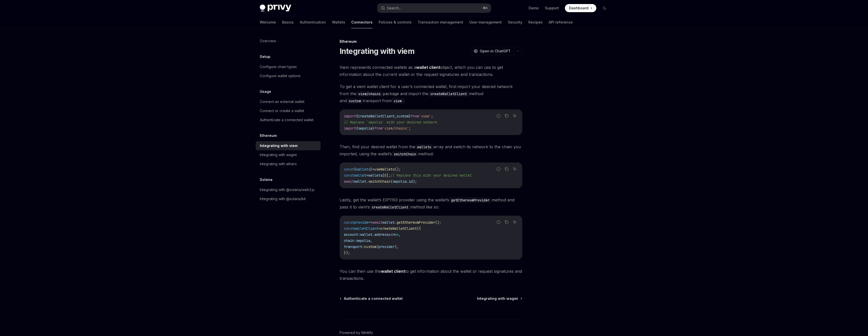 Image resolution: width=868 pixels, height=336 pixels. Describe the element at coordinates (431, 275) in the screenshot. I see `span: You can then use the to get information about the wallet or request signatures and transactions.` at that location.